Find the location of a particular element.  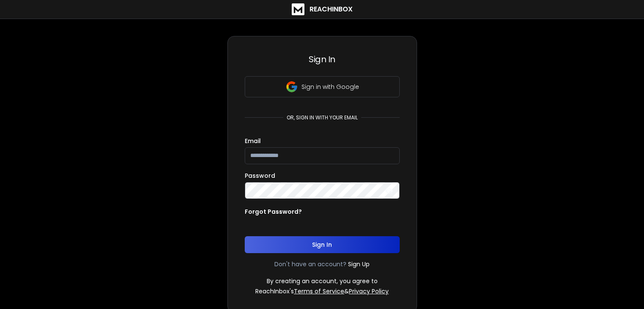

label: Password is located at coordinates (260, 175).